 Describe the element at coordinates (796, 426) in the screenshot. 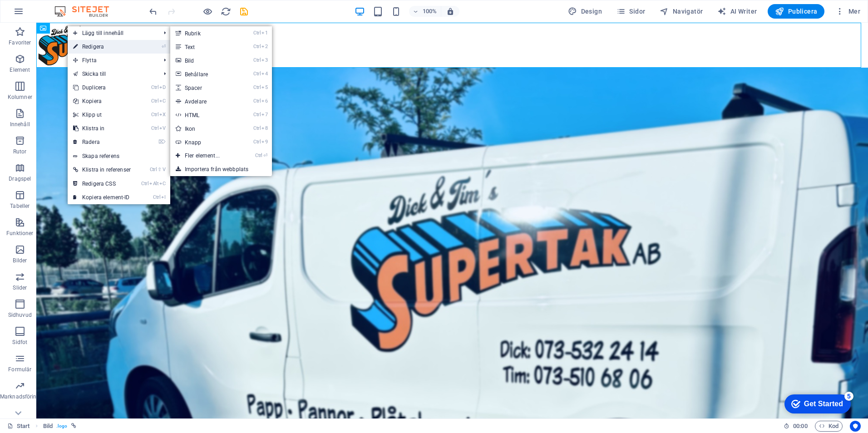

I see `h6: Sessionstid` at that location.